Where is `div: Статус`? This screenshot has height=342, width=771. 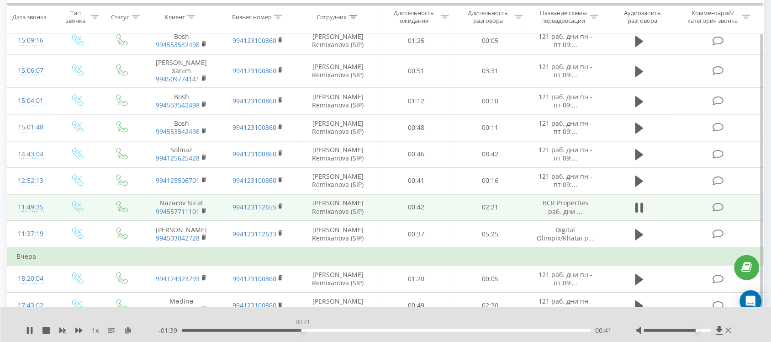
div: Статус is located at coordinates (120, 17).